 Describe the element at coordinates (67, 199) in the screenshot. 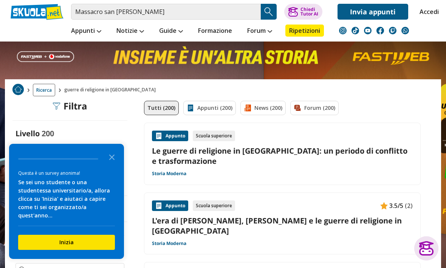

I see `div: Se sei uno studente o una studentessa universitario/a, allora clicca su 'Inizia' e aiutaci a capi...` at that location.